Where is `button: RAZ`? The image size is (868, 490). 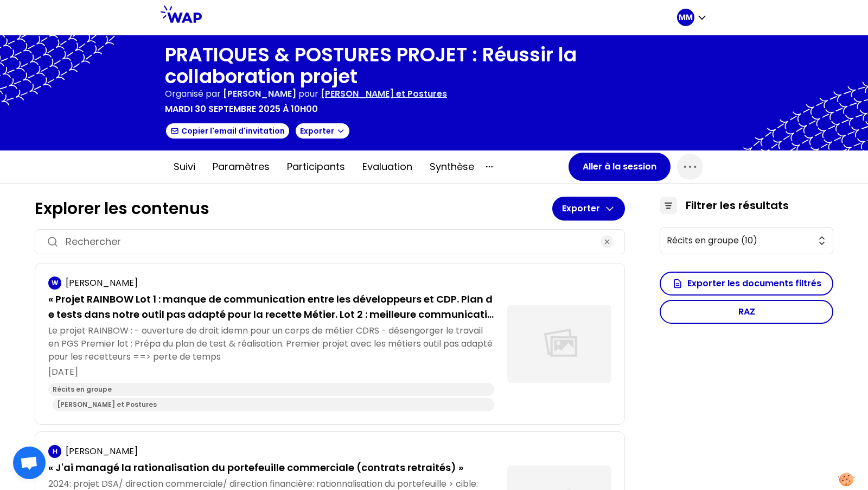
button: RAZ is located at coordinates (746, 312).